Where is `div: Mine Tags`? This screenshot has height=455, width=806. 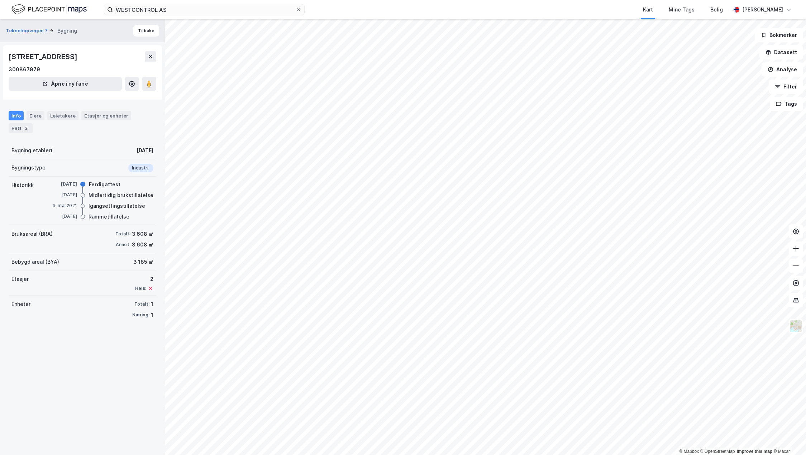 div: Mine Tags is located at coordinates (682, 10).